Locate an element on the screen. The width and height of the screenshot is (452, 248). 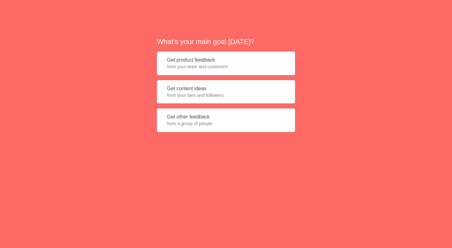
span: from your fans and followers is located at coordinates (226, 95).